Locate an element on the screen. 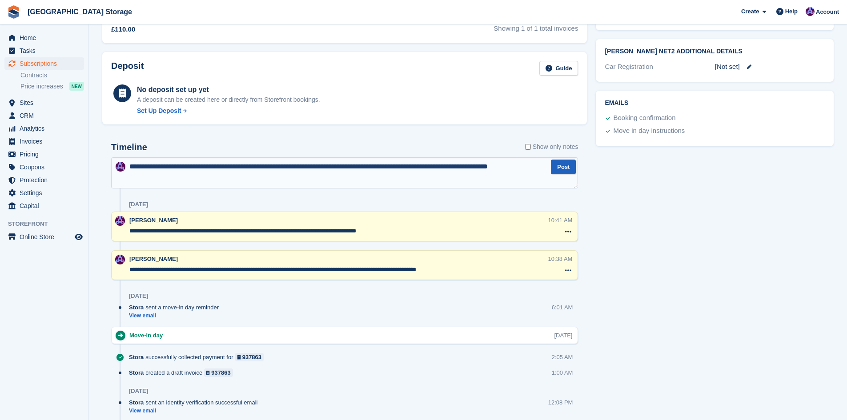 This screenshot has width=847, height=420. span: CRM is located at coordinates (46, 116).